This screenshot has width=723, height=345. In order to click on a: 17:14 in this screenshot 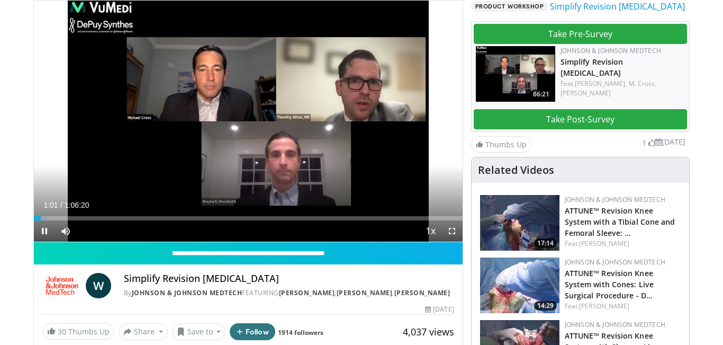, I will do `click(520, 222)`.